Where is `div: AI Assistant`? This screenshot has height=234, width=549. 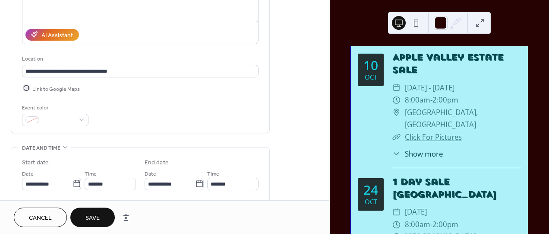
div: AI Assistant is located at coordinates (57, 35).